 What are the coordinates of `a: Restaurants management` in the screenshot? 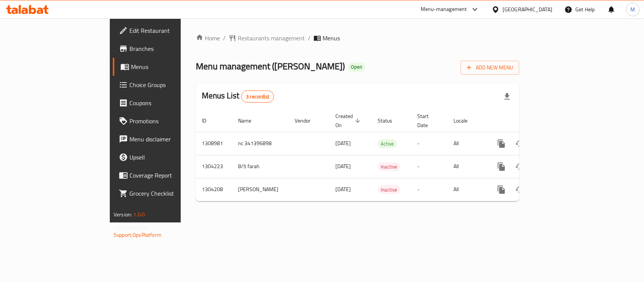 It's located at (267, 38).